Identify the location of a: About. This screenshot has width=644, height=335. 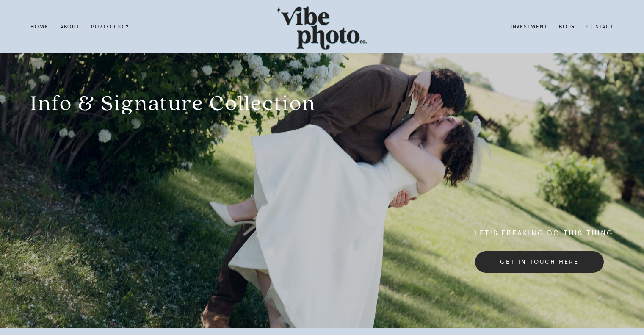
(70, 26).